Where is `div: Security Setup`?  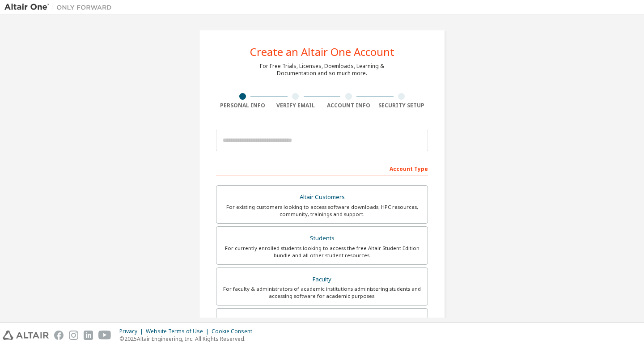
div: Security Setup is located at coordinates (402, 106).